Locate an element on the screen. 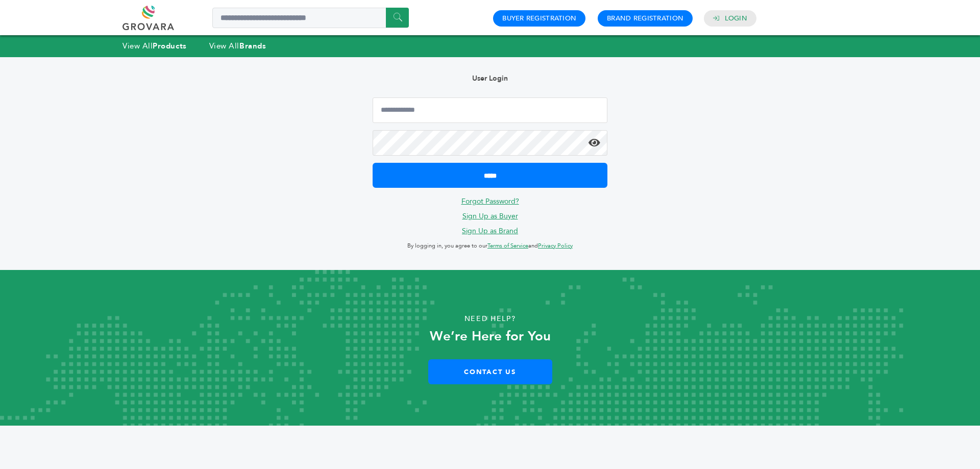 This screenshot has height=469, width=980. a: Forgot Password? is located at coordinates (490, 201).